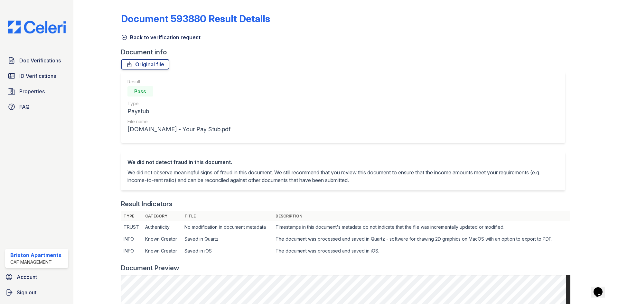 The width and height of the screenshot is (618, 304). Describe the element at coordinates (179, 104) in the screenshot. I see `div: Type` at that location.